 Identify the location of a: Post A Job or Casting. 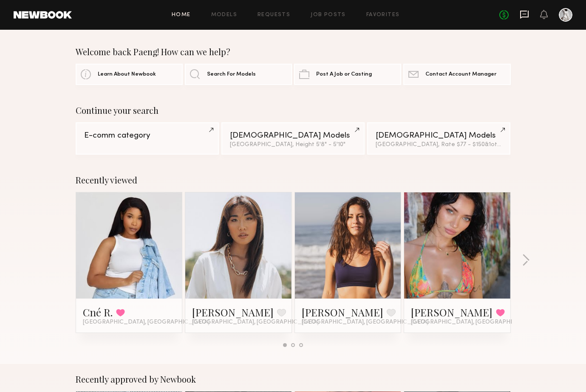
(348, 74).